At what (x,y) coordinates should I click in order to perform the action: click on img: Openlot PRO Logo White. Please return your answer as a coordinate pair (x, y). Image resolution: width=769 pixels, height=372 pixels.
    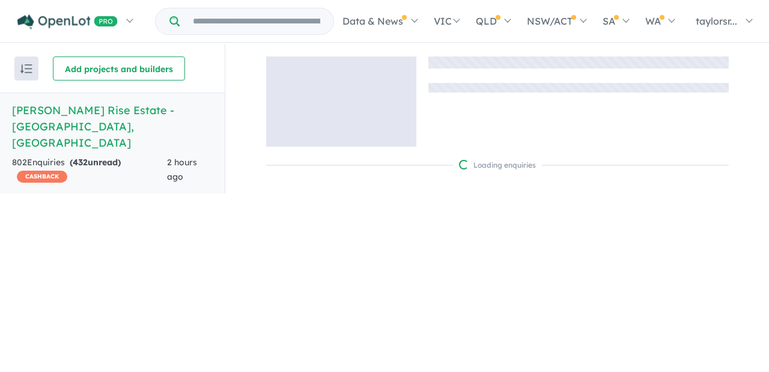
    Looking at the image, I should click on (67, 22).